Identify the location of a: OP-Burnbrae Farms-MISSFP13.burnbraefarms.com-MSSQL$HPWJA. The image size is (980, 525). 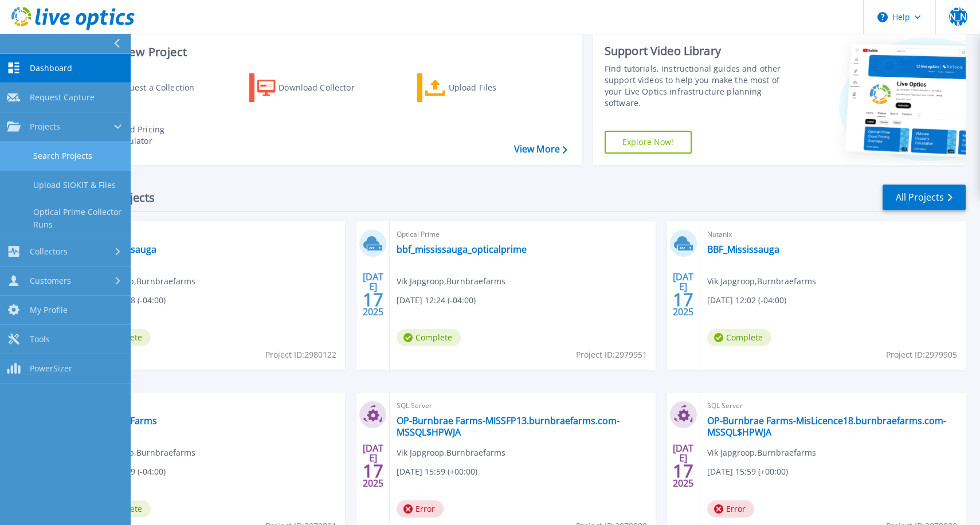
(522, 426).